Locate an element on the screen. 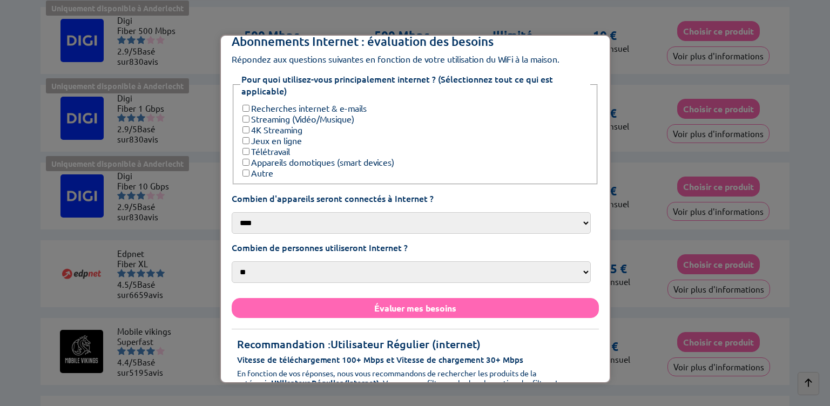  label: Télétravail is located at coordinates (265, 151).